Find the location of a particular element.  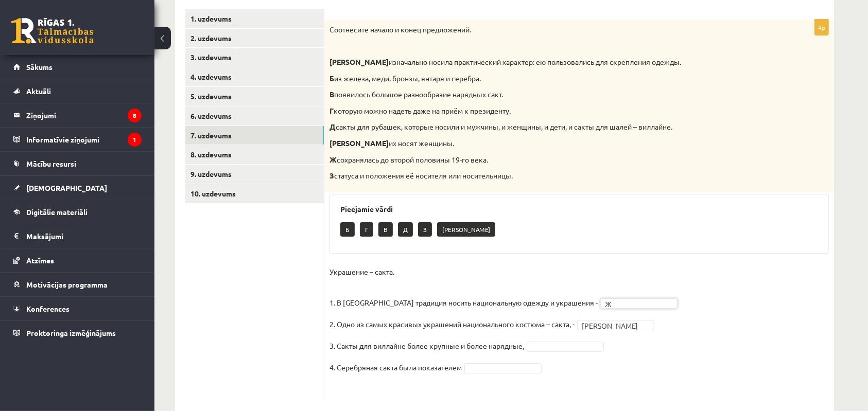

a: Aktuāli is located at coordinates (77, 91).